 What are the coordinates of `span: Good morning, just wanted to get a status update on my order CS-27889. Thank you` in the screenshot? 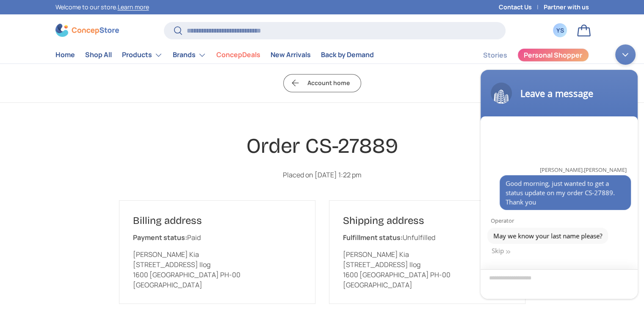 It's located at (89, 152).